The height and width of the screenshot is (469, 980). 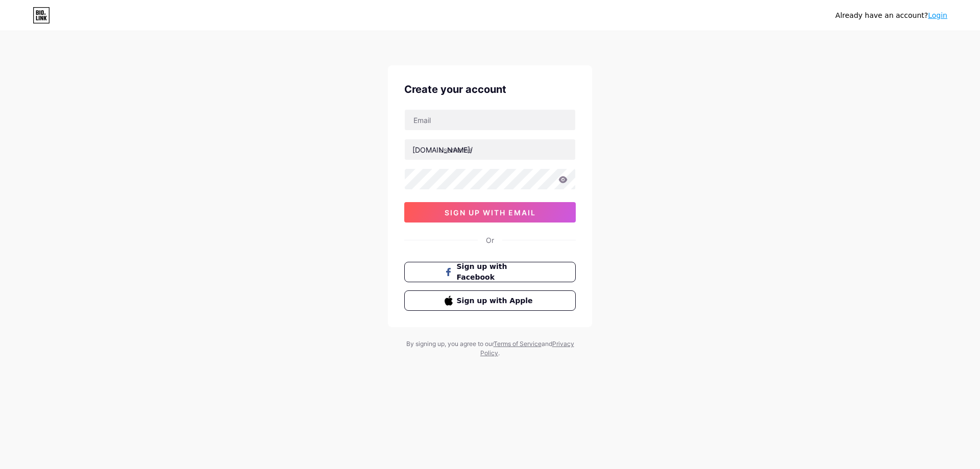 What do you see at coordinates (490, 240) in the screenshot?
I see `div: Or` at bounding box center [490, 240].